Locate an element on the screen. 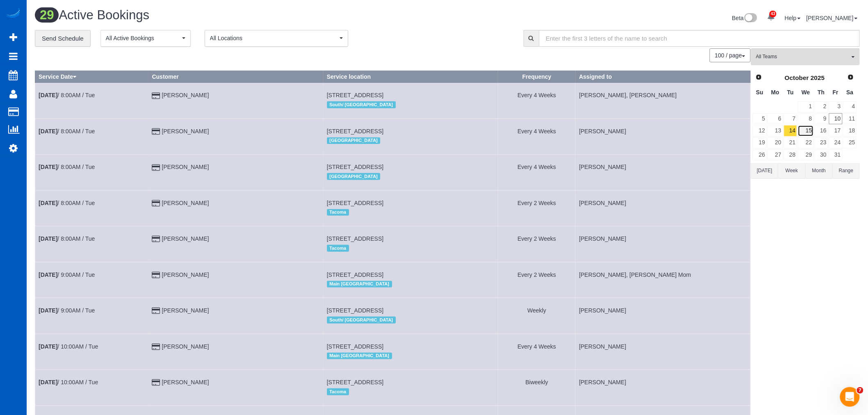 The image size is (868, 415). nav: Pagination navigation is located at coordinates (730, 55).